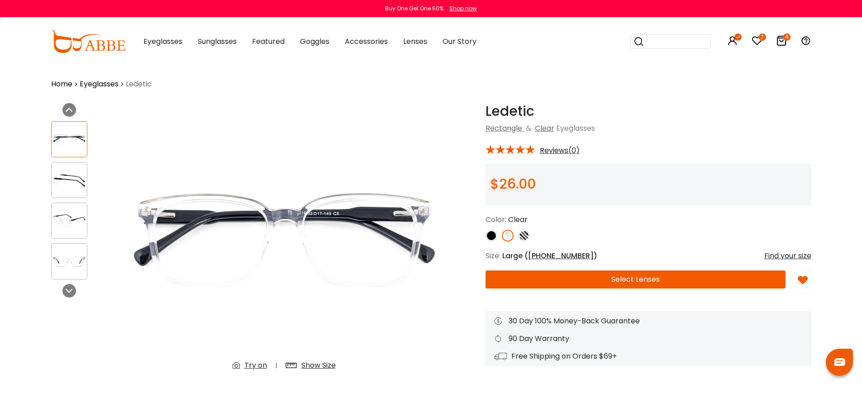  Describe the element at coordinates (314, 41) in the screenshot. I see `span: Goggles` at that location.